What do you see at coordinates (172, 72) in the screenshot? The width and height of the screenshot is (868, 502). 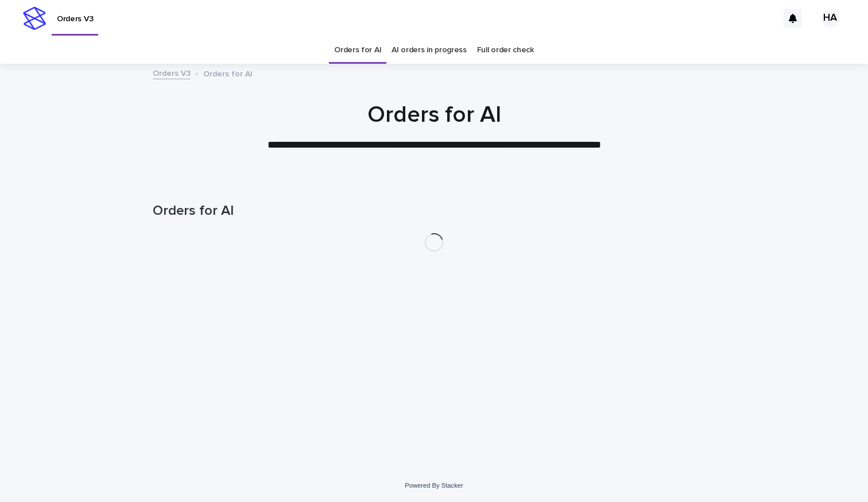 I see `a: Orders V3` at bounding box center [172, 72].